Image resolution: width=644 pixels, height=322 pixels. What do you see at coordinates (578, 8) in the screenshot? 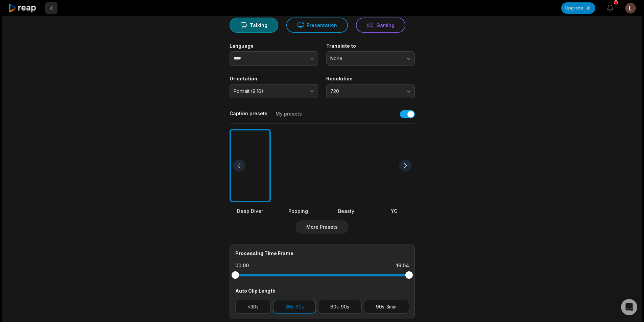
I see `button: Upgrade` at bounding box center [578, 8].